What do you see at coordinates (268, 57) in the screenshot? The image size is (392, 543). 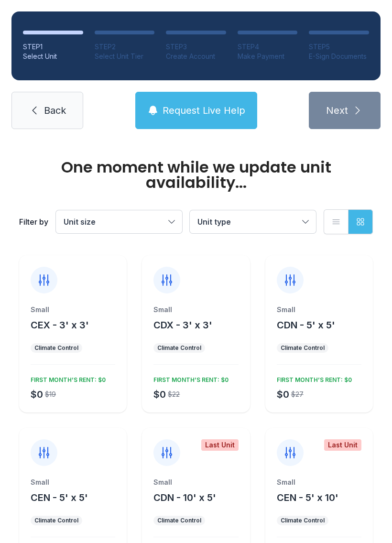 I see `div: Make Payment` at bounding box center [268, 57].